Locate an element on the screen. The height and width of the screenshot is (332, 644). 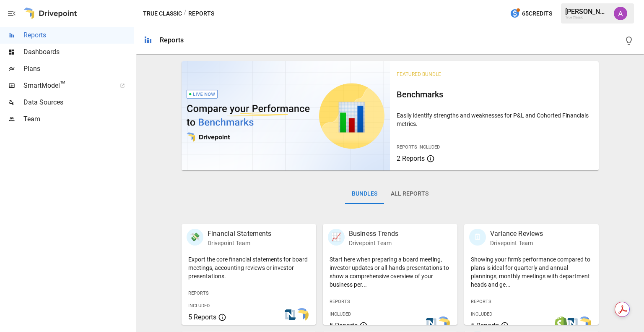
p: Showing your firm's performance compared to plans is ideal for quarterly and annual plannings, mo... is located at coordinates (531, 272).